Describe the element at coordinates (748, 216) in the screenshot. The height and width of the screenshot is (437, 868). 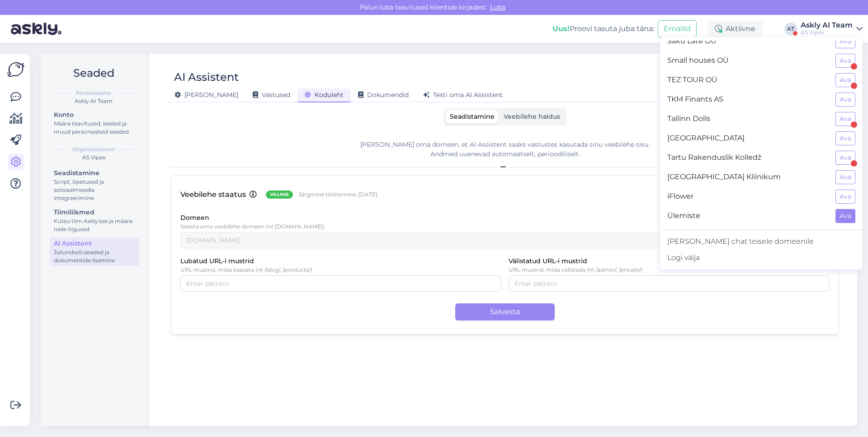
I see `span: Ülemiste` at that location.